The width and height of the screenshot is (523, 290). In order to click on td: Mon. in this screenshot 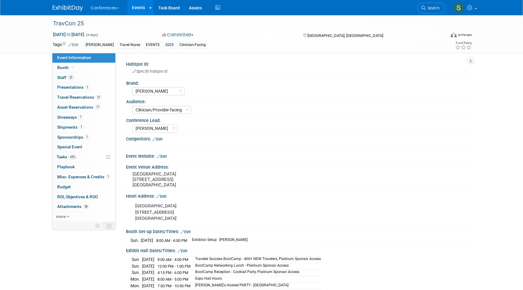, I will do `click(136, 286)`.